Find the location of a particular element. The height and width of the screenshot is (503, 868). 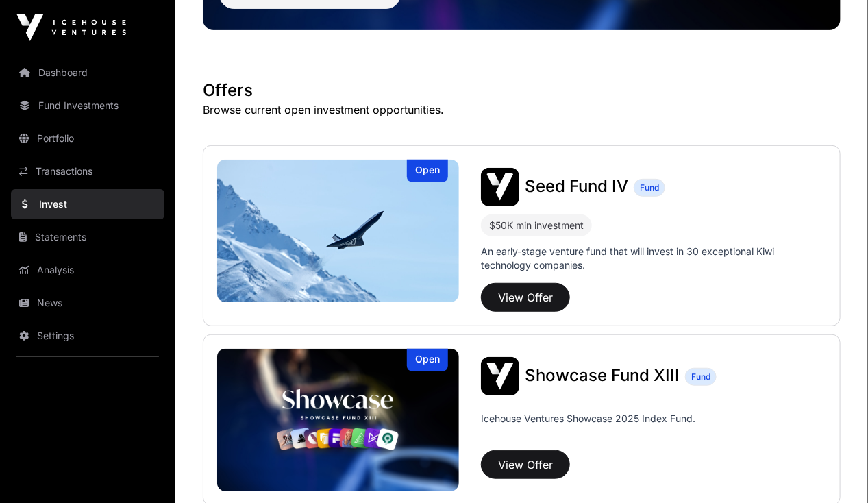

a: Portfolio is located at coordinates (88, 138).